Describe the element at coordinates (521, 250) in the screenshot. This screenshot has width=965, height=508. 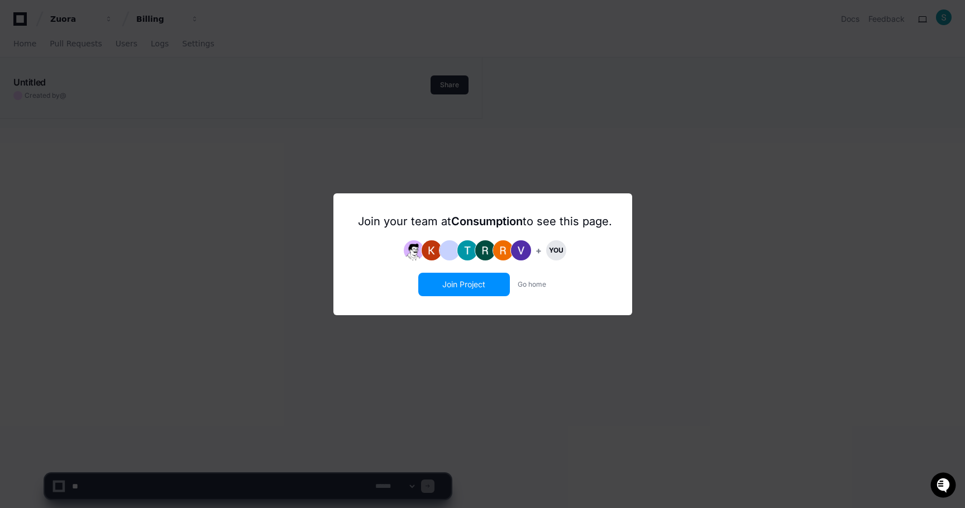
I see `img: ACg8ocL241_0phKJlfSrCFQageoW7eHGzxH7AIccBpFJivKcCpGNhQ=s96-c` at that location.